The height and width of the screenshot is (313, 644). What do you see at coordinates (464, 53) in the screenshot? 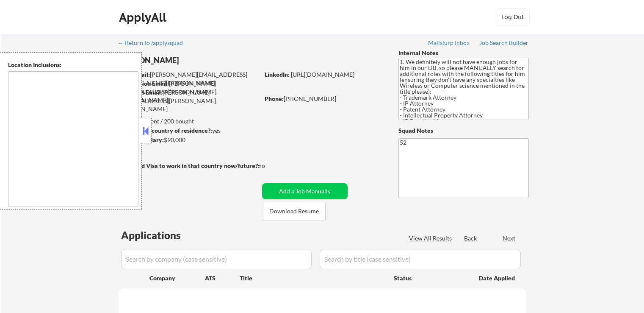
I see `div: Internal Notes` at bounding box center [464, 53].